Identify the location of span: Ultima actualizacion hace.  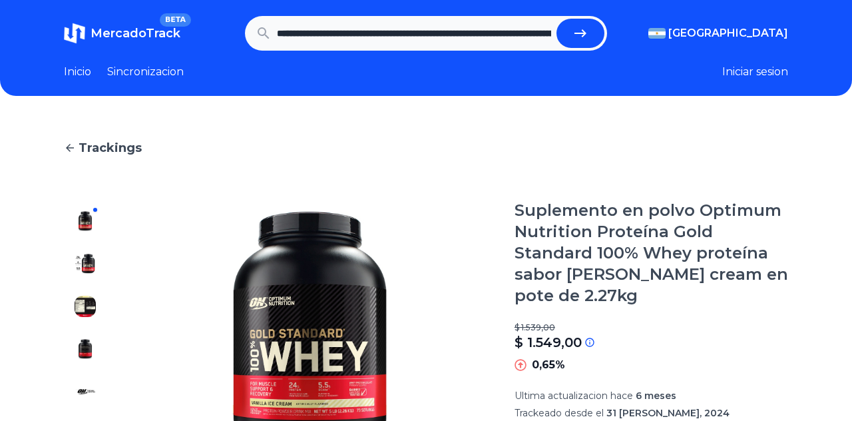
(574, 396).